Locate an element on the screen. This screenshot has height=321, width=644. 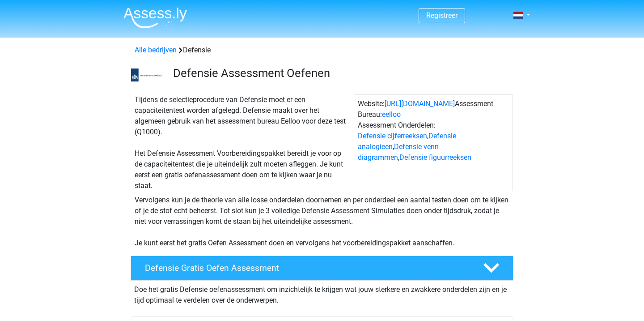
div: Doe het gratis Defensie oefenassessment om inzichtelijk te krijgen wat jouw sterkere en zwakkere ... is located at coordinates (322, 293).